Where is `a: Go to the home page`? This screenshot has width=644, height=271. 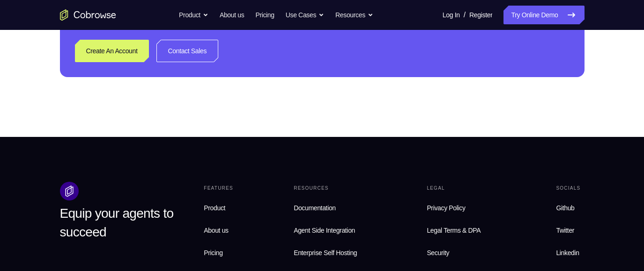 a: Go to the home page is located at coordinates (88, 15).